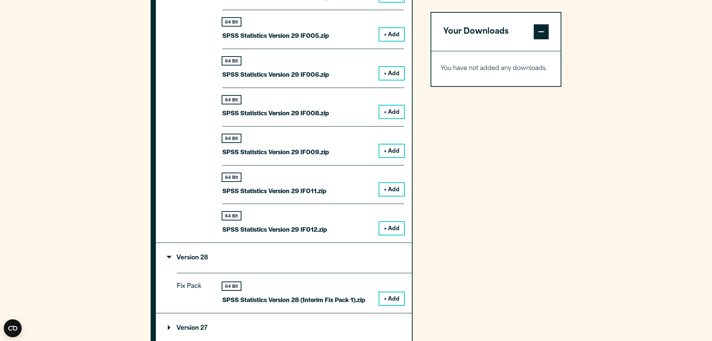  What do you see at coordinates (496, 68) in the screenshot?
I see `div: Your Downloads` at bounding box center [496, 68].